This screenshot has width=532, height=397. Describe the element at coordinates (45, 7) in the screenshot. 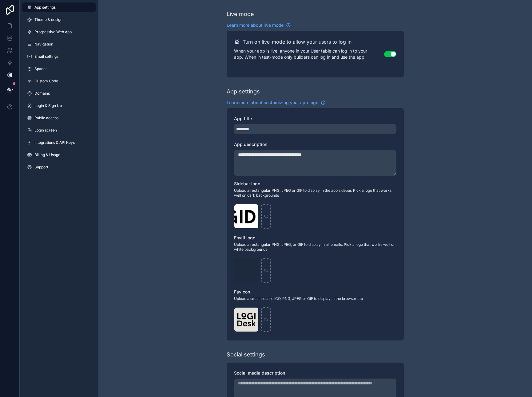

I see `span: App settings` at that location.